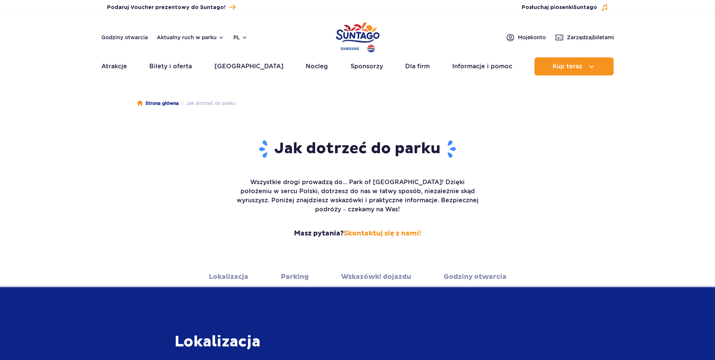 The width and height of the screenshot is (715, 360). Describe the element at coordinates (376, 276) in the screenshot. I see `a: Wskazówki dojazdu` at that location.